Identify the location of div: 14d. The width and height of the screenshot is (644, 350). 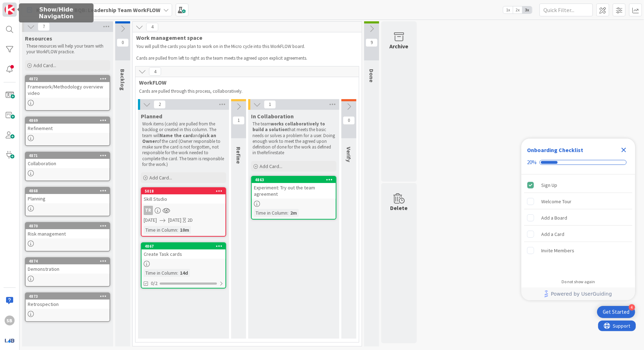
(184, 273).